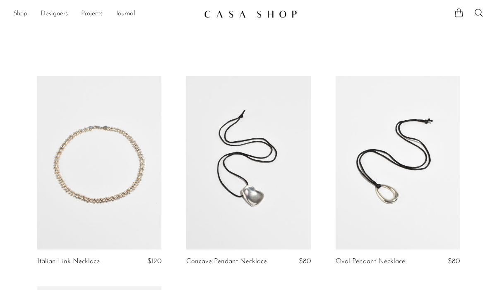 Image resolution: width=497 pixels, height=290 pixels. What do you see at coordinates (105, 14) in the screenshot?
I see `ul: NEW HEADER MENU` at bounding box center [105, 14].